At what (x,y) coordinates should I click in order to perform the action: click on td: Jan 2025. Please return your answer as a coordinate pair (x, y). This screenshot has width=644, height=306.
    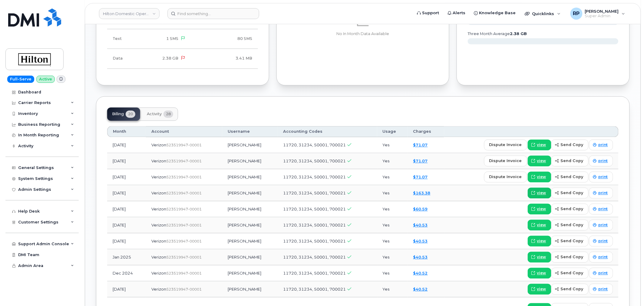
    Looking at the image, I should click on (127, 257).